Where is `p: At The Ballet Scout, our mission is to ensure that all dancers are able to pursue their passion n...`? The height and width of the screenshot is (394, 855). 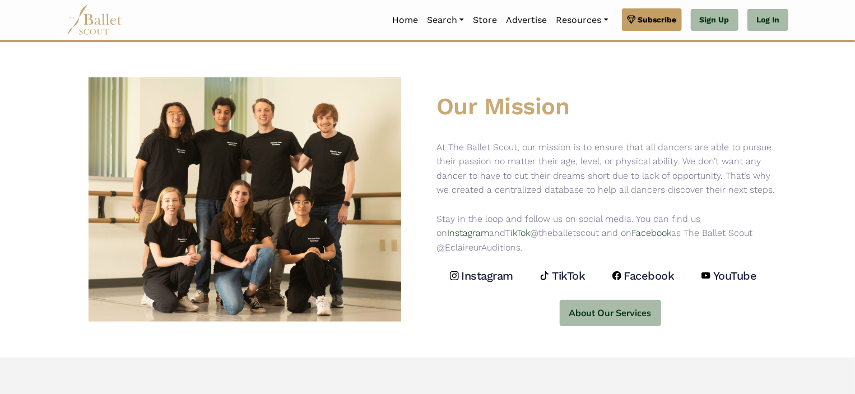 p: At The Ballet Scout, our mission is to ensure that all dancers are able to pursue their passion n... is located at coordinates (610, 197).